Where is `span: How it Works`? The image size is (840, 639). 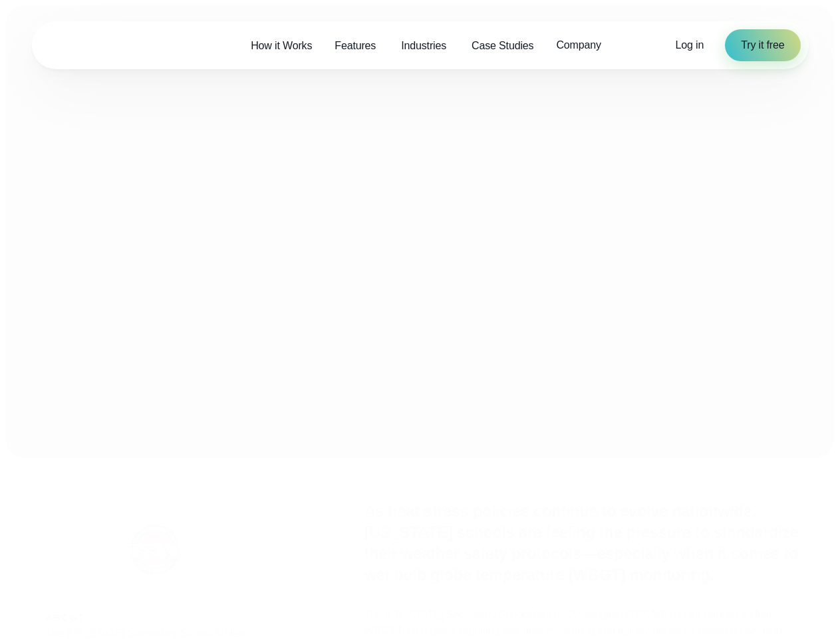
span: How it Works is located at coordinates (281, 46).